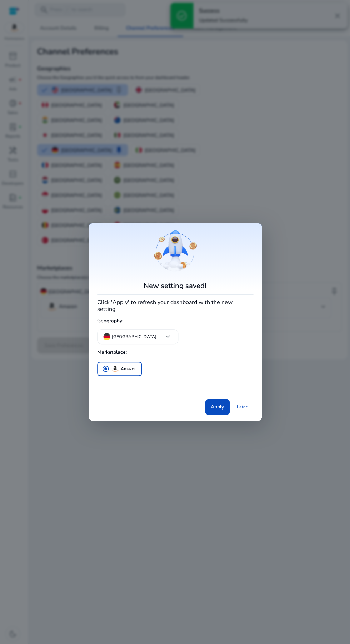  I want to click on img: amazon.svg, so click(115, 369).